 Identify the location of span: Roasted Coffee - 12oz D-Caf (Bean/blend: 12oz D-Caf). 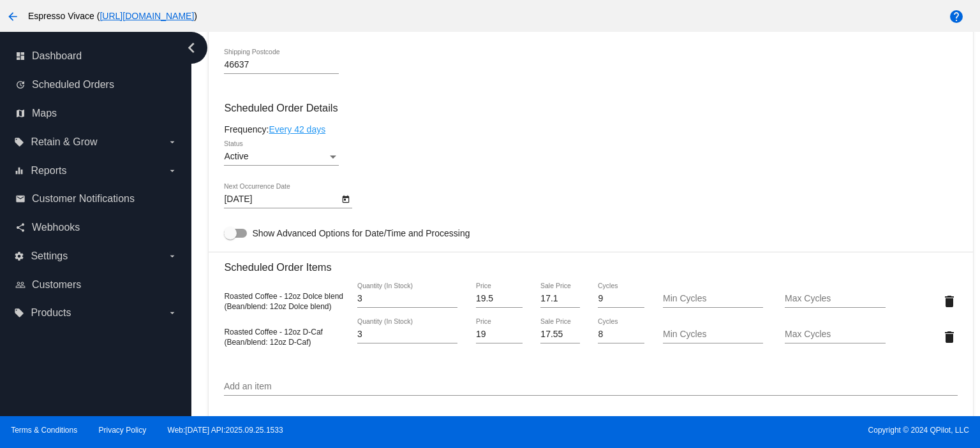
(273, 337).